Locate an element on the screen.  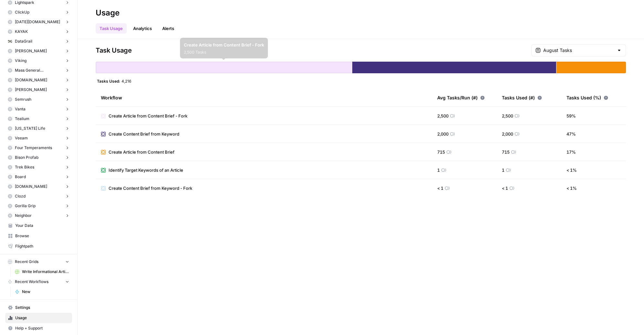
span: Flightpath is located at coordinates (42, 246).